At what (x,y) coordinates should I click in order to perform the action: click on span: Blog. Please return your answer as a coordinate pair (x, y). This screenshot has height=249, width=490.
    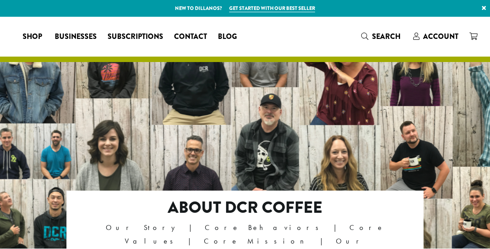
    Looking at the image, I should click on (228, 37).